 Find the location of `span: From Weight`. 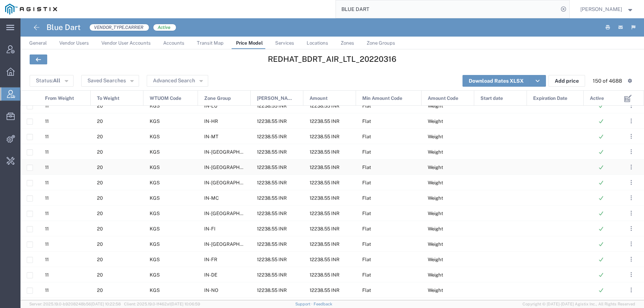

span: From Weight is located at coordinates (59, 99).